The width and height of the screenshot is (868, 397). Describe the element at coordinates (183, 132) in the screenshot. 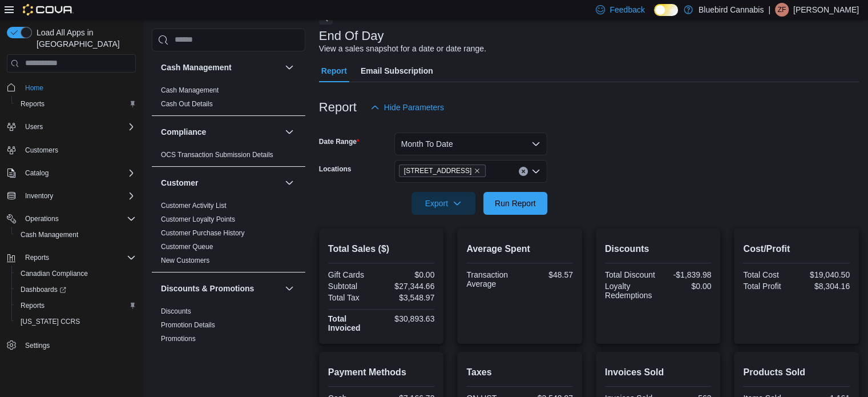

I see `h3: Compliance` at that location.